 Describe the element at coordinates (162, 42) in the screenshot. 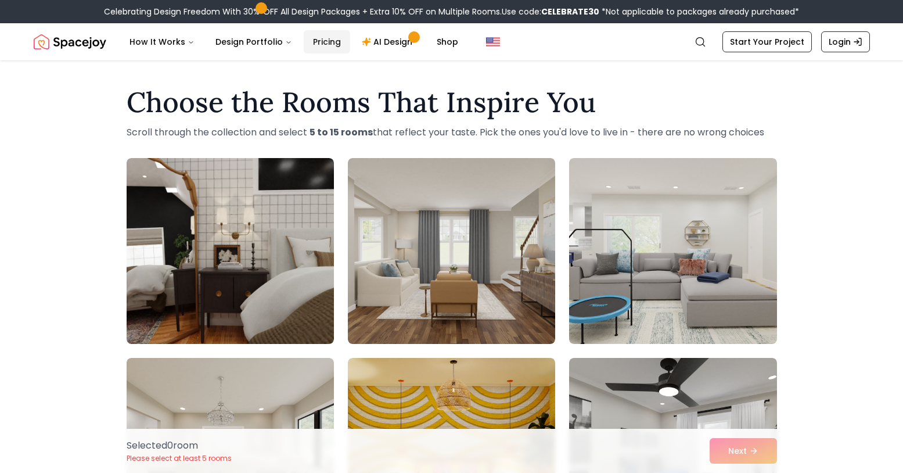

I see `button: How It Works` at that location.